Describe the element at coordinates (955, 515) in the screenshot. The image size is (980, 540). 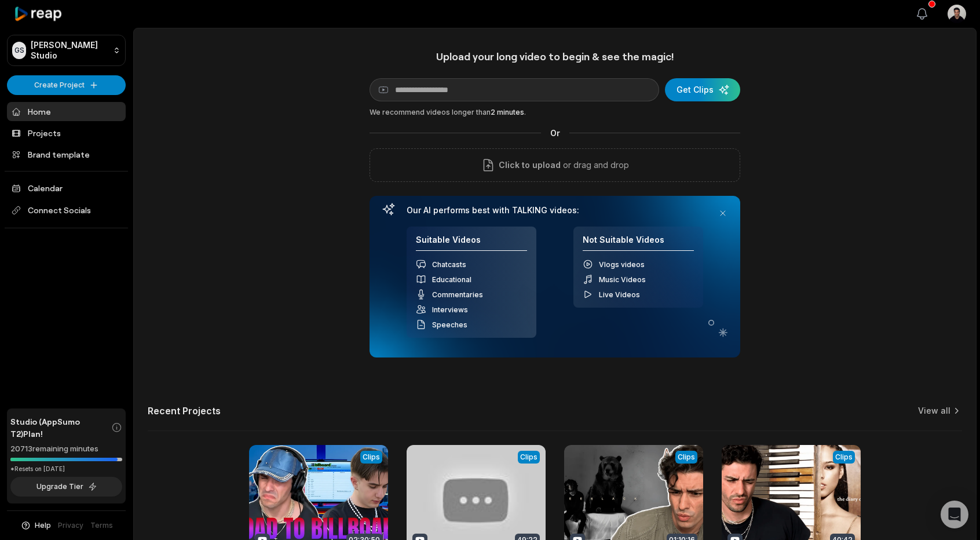
I see `div: Open Intercom Messenger` at that location.